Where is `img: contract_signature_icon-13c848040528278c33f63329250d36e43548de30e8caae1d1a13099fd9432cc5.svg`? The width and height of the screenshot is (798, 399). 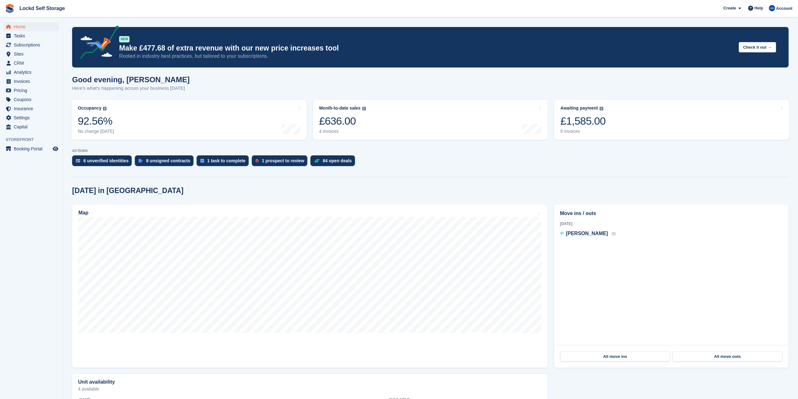
img: contract_signature_icon-13c848040528278c33f63329250d36e43548de30e8caae1d1a13099fd9432cc5.svg is located at coordinates (141, 161).